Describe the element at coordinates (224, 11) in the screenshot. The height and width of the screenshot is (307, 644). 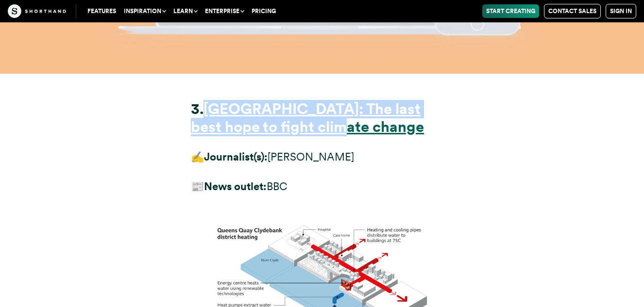
I see `button: Enterprise` at that location.